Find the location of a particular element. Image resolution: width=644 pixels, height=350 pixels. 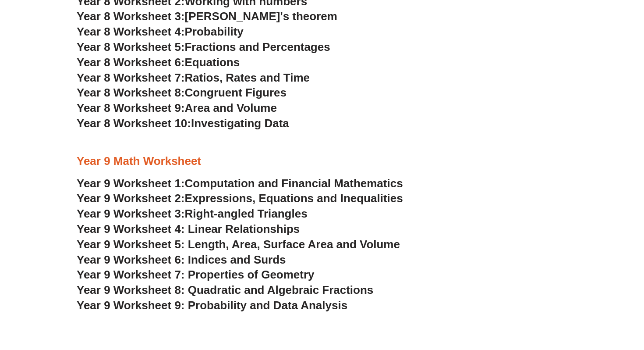

a: Year 9 Worksheet 1:Computation and Financial Mathematics is located at coordinates (240, 183).